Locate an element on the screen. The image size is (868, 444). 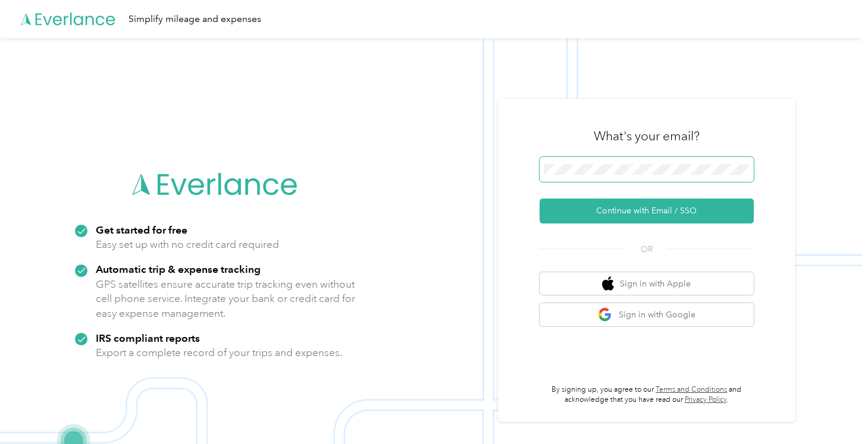
strong: Get started for free is located at coordinates (141, 229).